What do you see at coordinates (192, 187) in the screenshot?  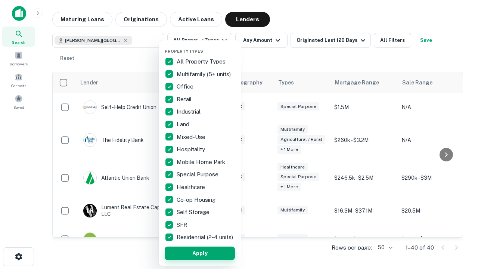 I see `p: Healthcare` at bounding box center [192, 187].